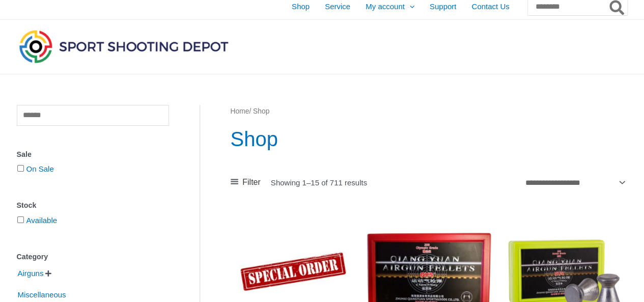 This screenshot has height=302, width=644. What do you see at coordinates (40, 169) in the screenshot?
I see `a: On Sale` at bounding box center [40, 169].